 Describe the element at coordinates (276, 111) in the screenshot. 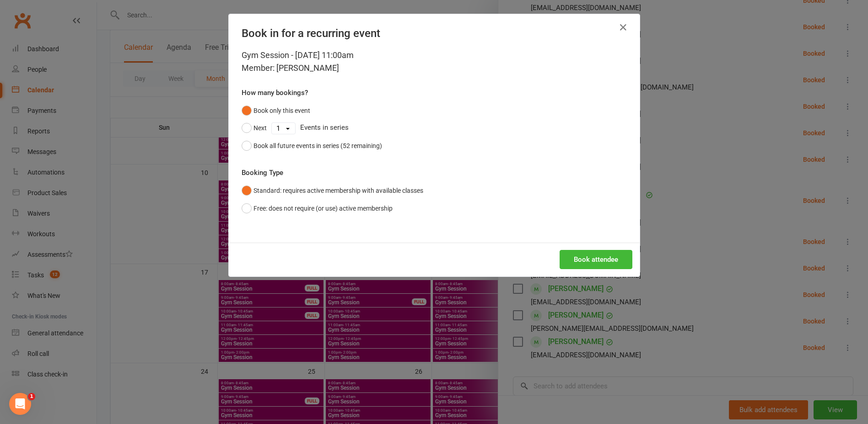

I see `button: Book only this event` at that location.